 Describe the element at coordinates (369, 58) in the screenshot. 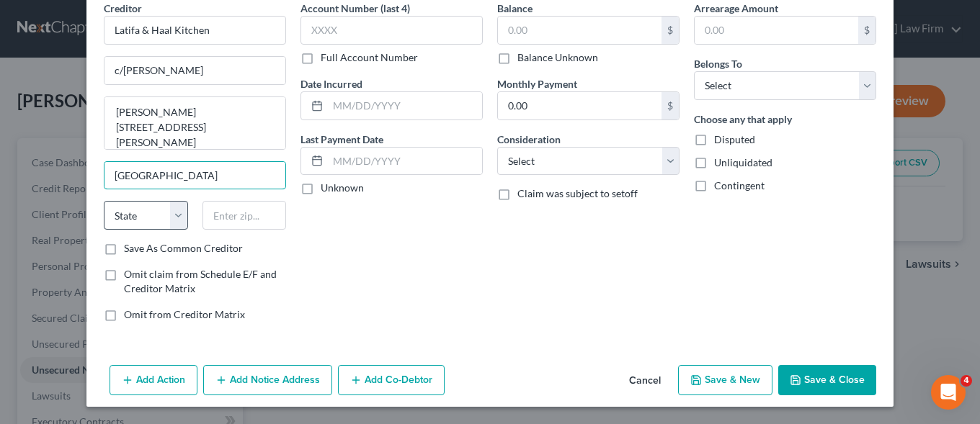

I see `label: Full Account Number` at that location.